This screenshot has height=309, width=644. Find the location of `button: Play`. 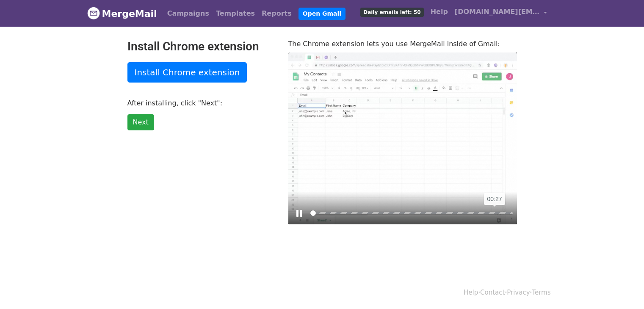

button: Play is located at coordinates (299, 214).